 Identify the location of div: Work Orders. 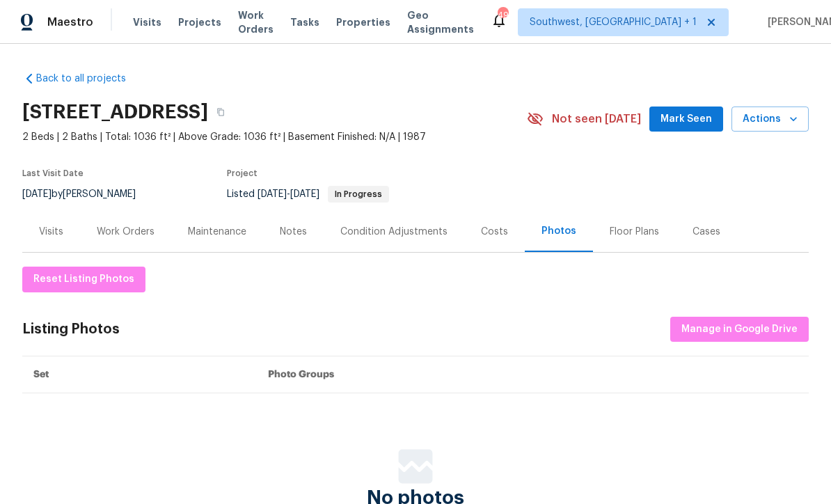
(126, 231).